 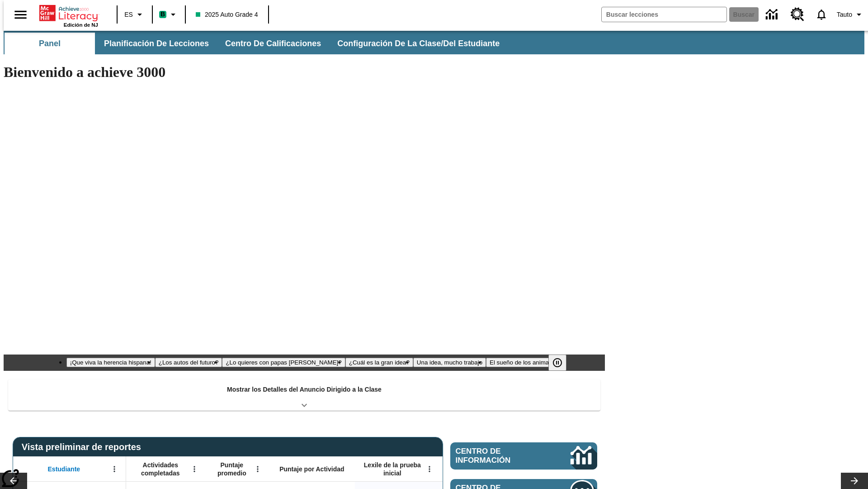 I want to click on button: Configuración de la clase/del estudiante, so click(x=418, y=44).